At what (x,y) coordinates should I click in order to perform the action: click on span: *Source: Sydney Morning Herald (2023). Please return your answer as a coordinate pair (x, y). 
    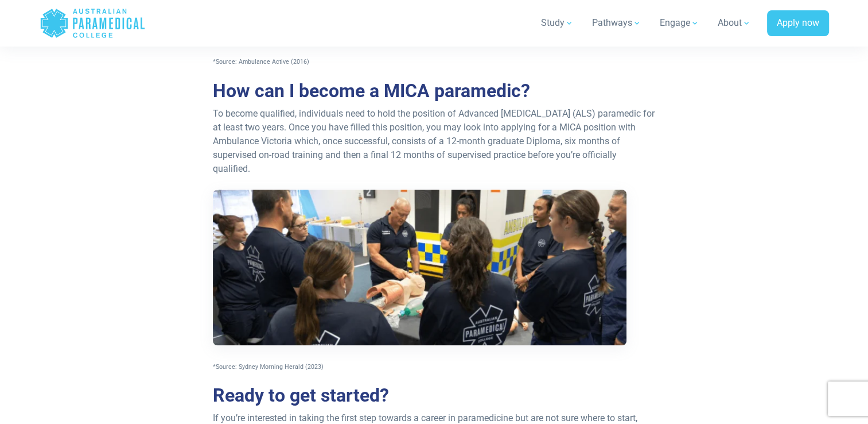
    Looking at the image, I should click on (268, 366).